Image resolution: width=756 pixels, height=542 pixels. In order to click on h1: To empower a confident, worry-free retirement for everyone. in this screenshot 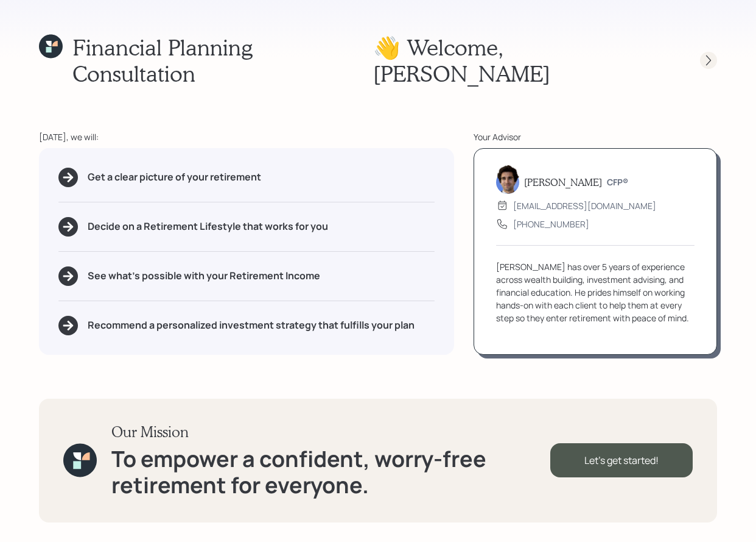, I will do `click(331, 471)`.